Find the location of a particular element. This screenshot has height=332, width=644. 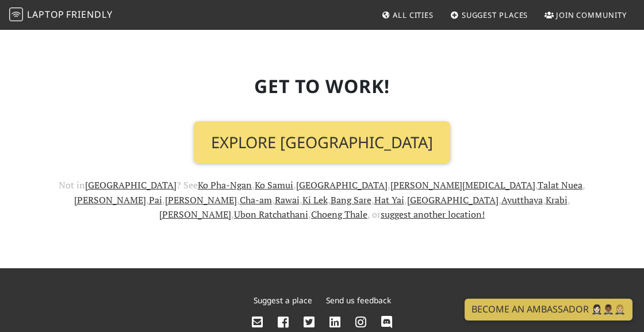

a: Krabi is located at coordinates (557, 200).